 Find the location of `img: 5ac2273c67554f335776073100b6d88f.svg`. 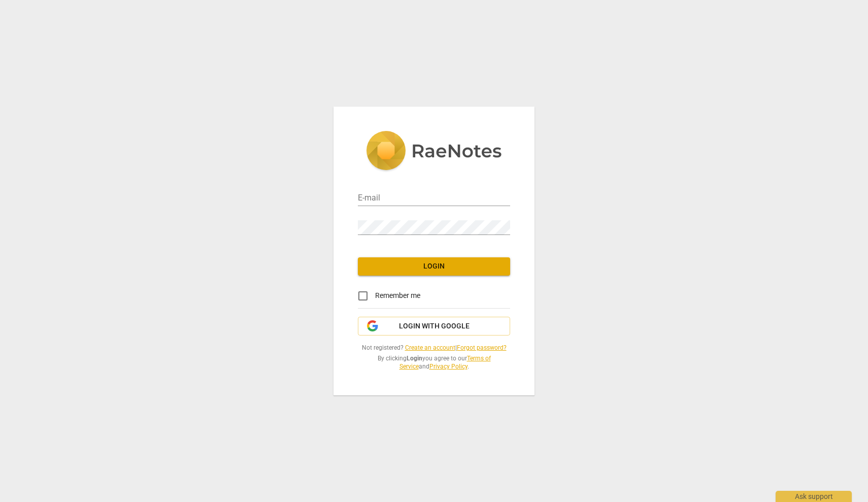

img: 5ac2273c67554f335776073100b6d88f.svg is located at coordinates (434, 152).